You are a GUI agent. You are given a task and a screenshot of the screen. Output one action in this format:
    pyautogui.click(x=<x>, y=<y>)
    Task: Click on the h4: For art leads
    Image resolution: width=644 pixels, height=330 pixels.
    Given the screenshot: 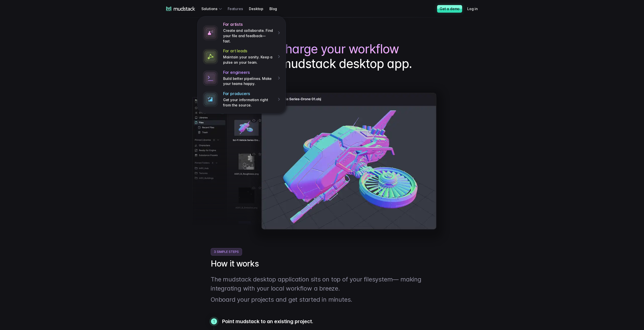 What is the action you would take?
    pyautogui.click(x=249, y=51)
    